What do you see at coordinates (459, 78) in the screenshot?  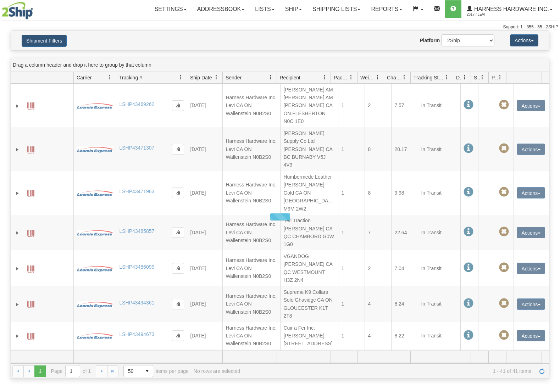 I see `span: Delivery Status` at bounding box center [459, 78].